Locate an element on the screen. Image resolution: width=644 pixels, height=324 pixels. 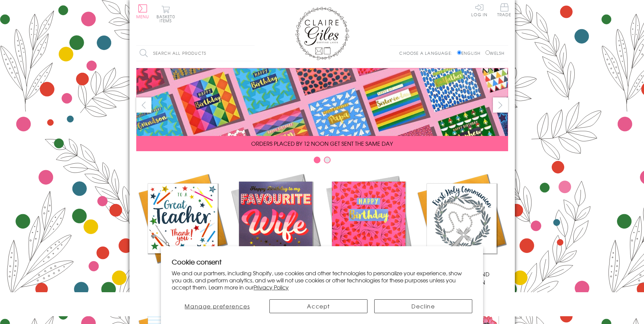
span: Trade is located at coordinates (504, 10).